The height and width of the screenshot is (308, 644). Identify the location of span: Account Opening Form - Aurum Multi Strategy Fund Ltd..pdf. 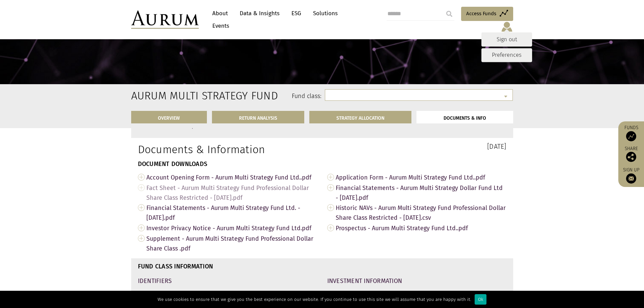
(231, 177).